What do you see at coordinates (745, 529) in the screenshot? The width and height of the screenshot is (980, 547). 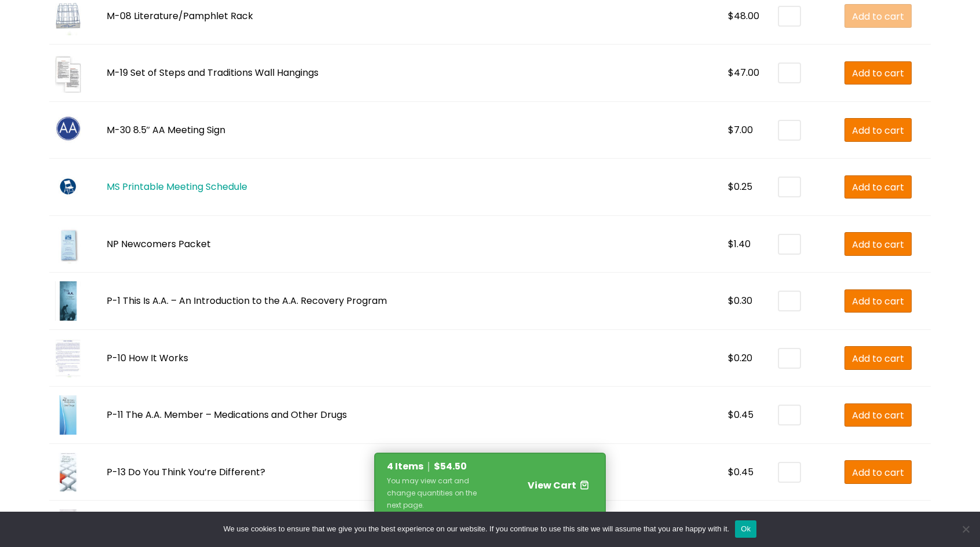 I see `button: Ok` at bounding box center [745, 529].